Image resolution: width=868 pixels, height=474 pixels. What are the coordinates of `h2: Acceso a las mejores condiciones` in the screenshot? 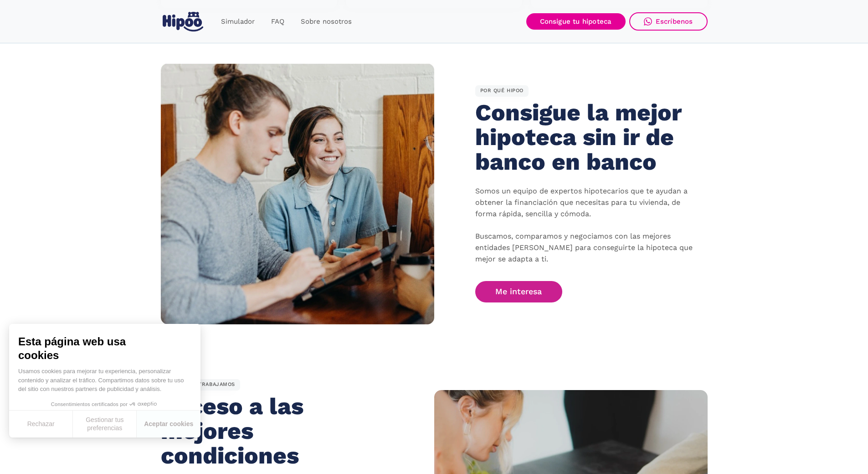 It's located at (266, 431).